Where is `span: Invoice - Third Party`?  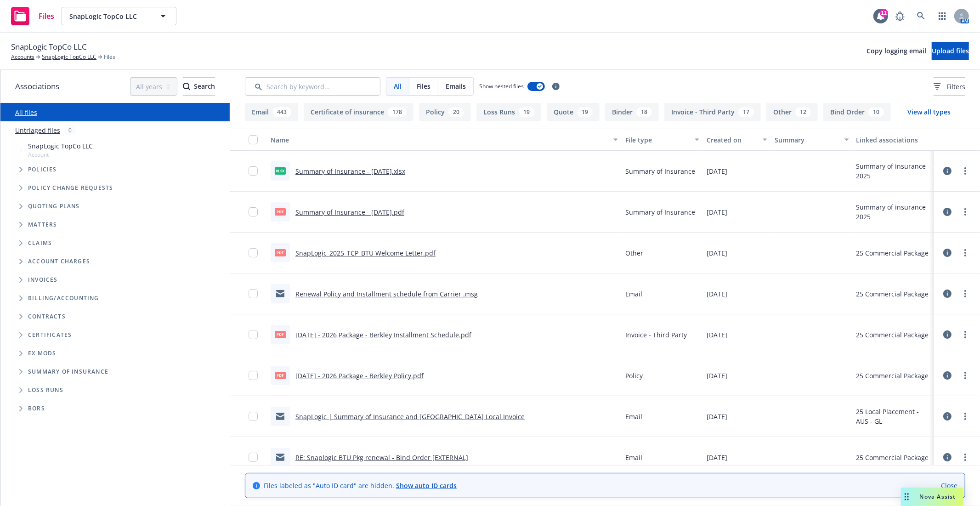
span: Invoice - Third Party is located at coordinates (656, 334).